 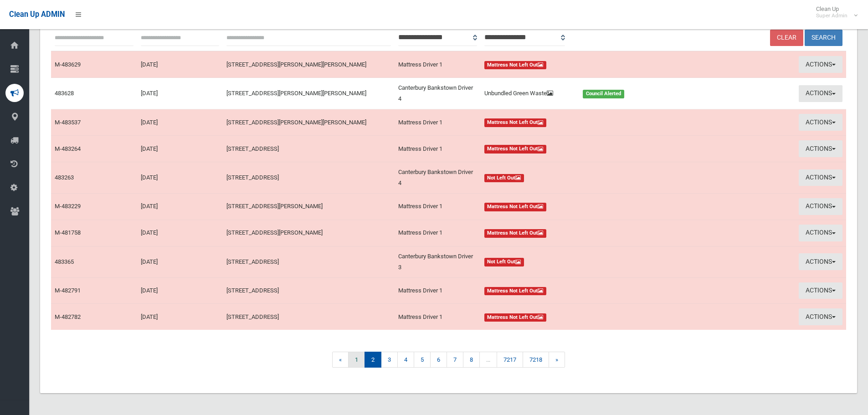 I want to click on a: 7, so click(x=455, y=359).